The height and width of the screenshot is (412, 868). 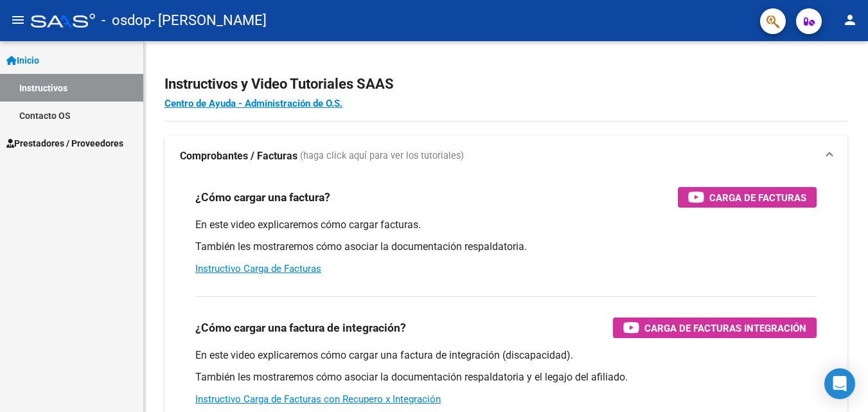 What do you see at coordinates (757, 198) in the screenshot?
I see `span: Carga de Facturas` at bounding box center [757, 198].